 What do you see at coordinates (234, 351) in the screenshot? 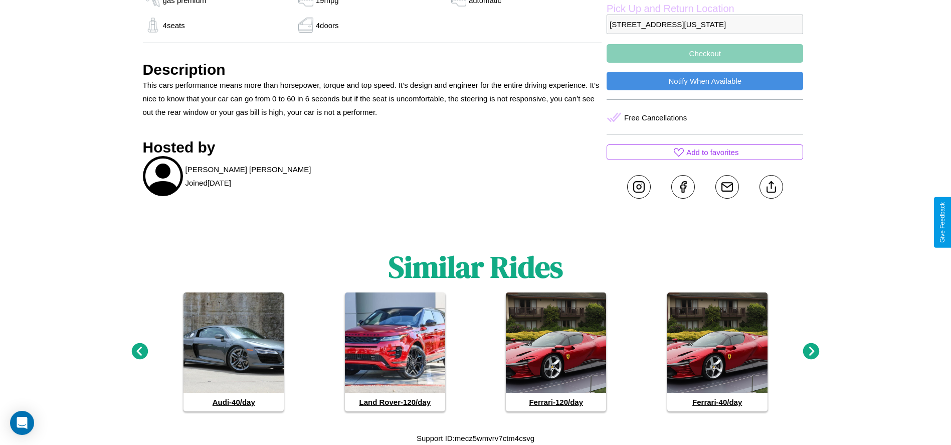
I see `a: Audi-40/day` at bounding box center [234, 351].